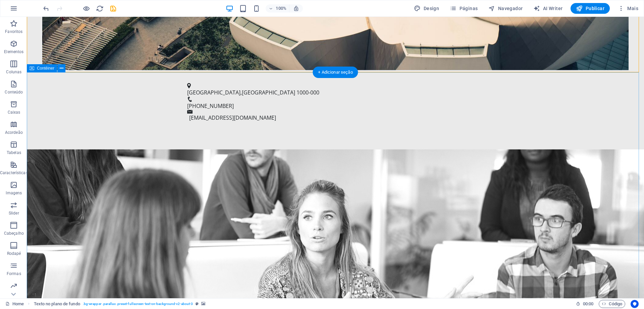 This screenshot has height=309, width=644. What do you see at coordinates (278, 8) in the screenshot?
I see `button: 100%` at bounding box center [278, 8].